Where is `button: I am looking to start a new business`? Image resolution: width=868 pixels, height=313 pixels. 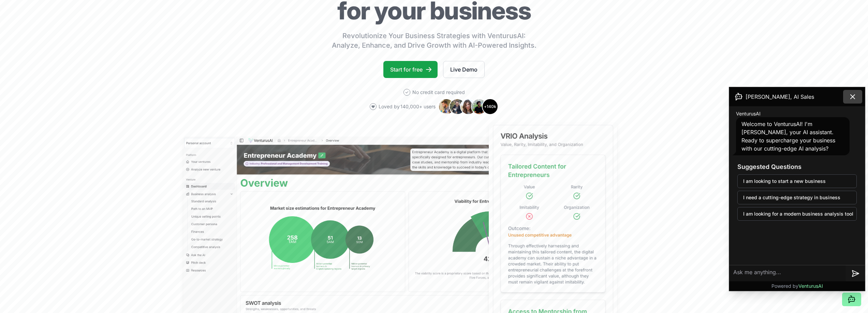 button: I am looking to start a new business is located at coordinates (797, 181).